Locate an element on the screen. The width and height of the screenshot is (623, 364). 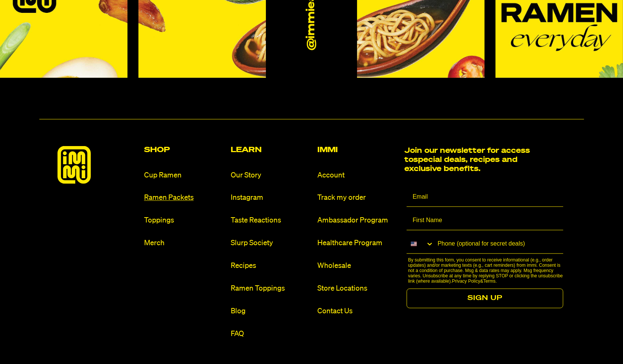
button: SIGN UP is located at coordinates (485, 299).